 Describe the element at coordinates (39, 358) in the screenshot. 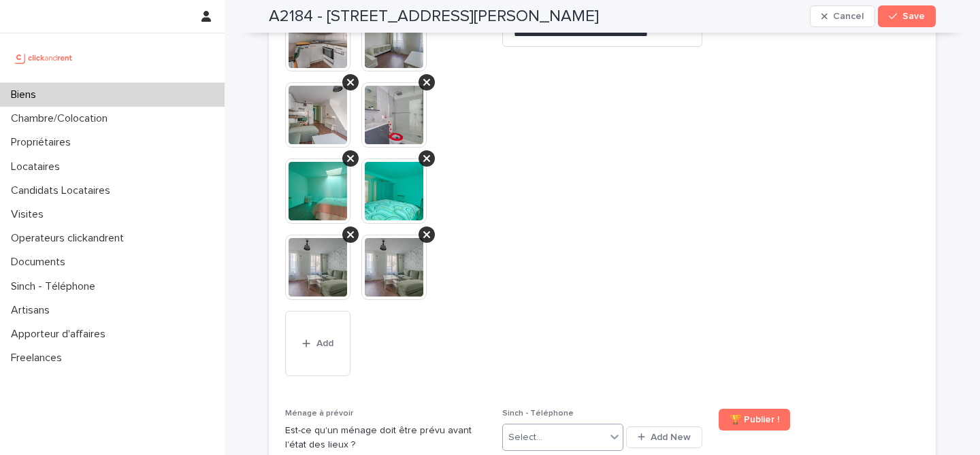

I see `p: Freelances` at that location.